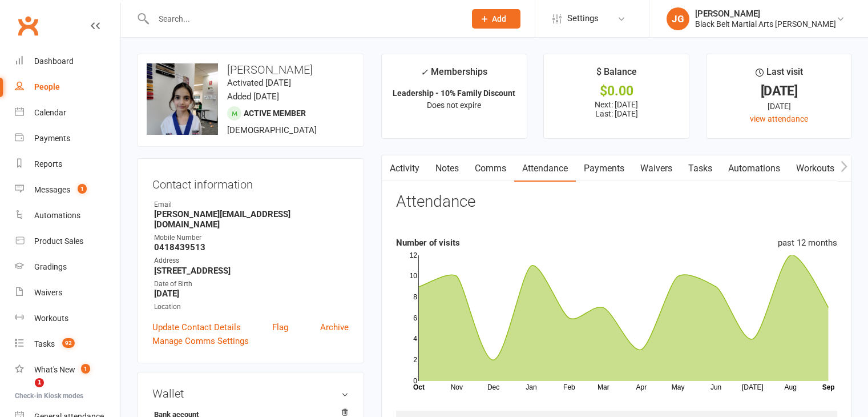 The image size is (868, 417). Describe the element at coordinates (59, 241) in the screenshot. I see `div: Product Sales` at that location.